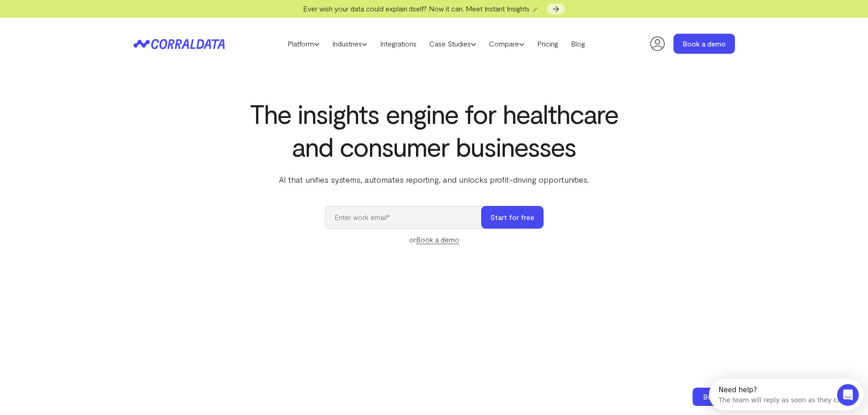 The height and width of the screenshot is (415, 868). What do you see at coordinates (73, 12) in the screenshot?
I see `div: Need help?` at bounding box center [73, 12].